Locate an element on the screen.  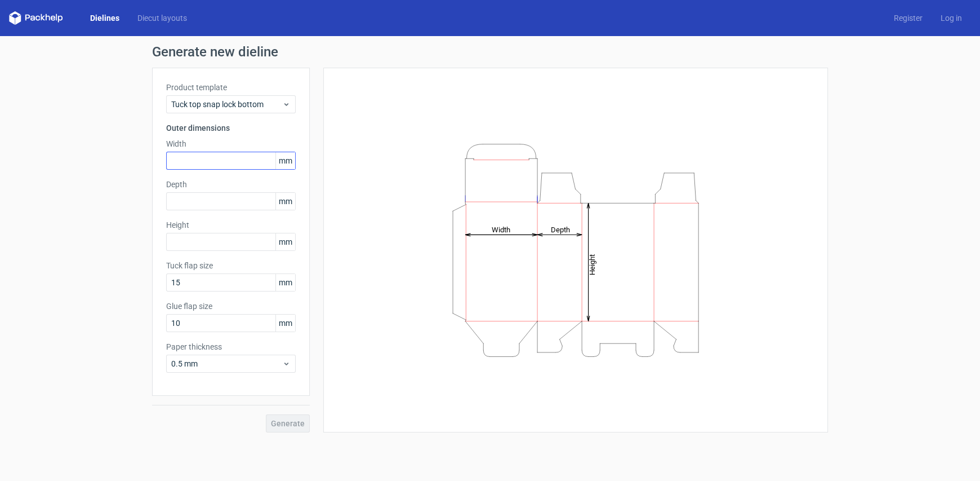
label: Product template is located at coordinates (231, 87).